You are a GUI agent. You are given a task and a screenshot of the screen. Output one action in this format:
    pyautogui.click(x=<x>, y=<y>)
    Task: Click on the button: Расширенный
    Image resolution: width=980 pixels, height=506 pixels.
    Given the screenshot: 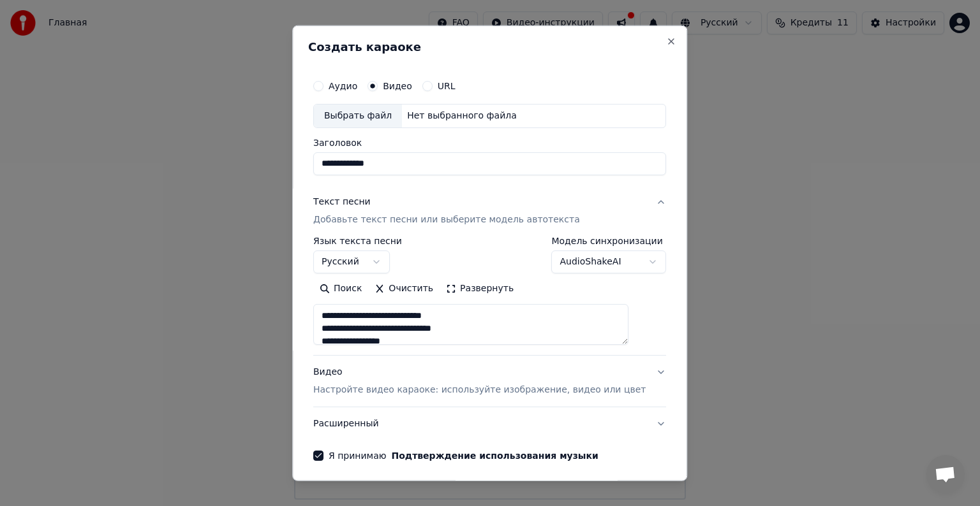 What is the action you would take?
    pyautogui.click(x=490, y=424)
    